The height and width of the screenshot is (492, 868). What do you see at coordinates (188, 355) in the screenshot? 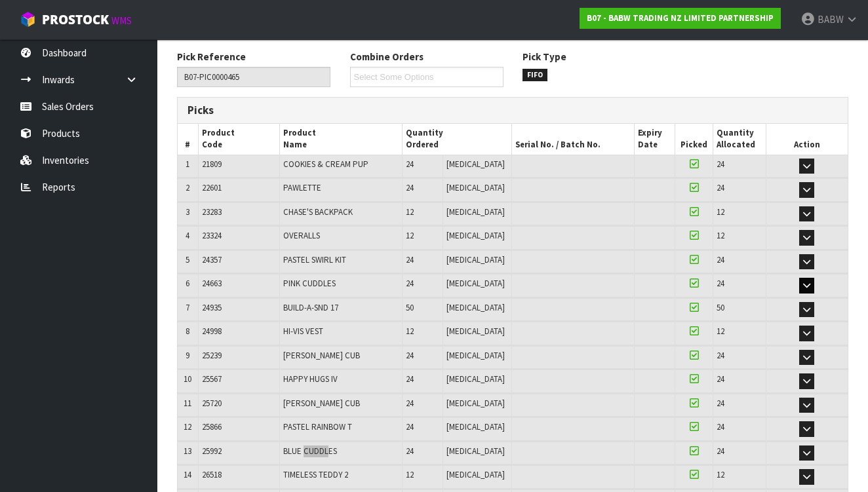
I see `span: 9` at bounding box center [188, 355].